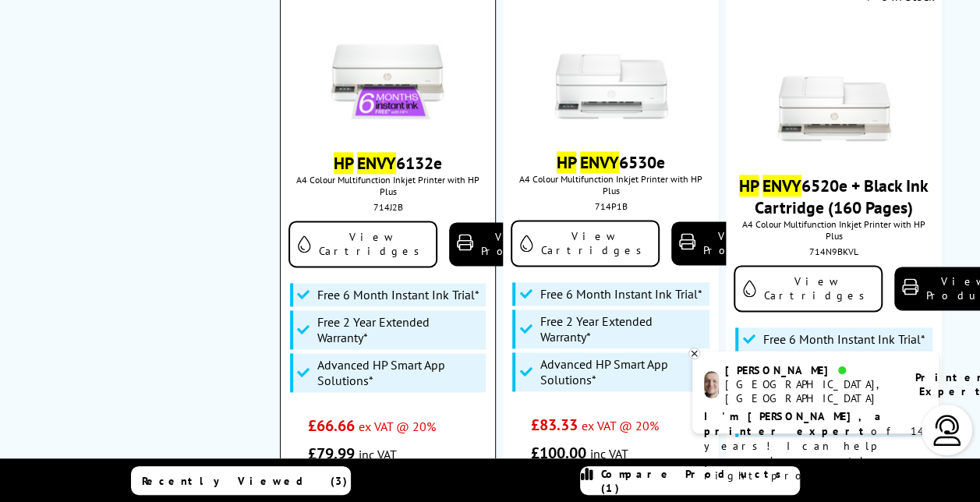 The width and height of the screenshot is (980, 502). What do you see at coordinates (388, 163) in the screenshot?
I see `a: HP ENVY6132e` at bounding box center [388, 163].